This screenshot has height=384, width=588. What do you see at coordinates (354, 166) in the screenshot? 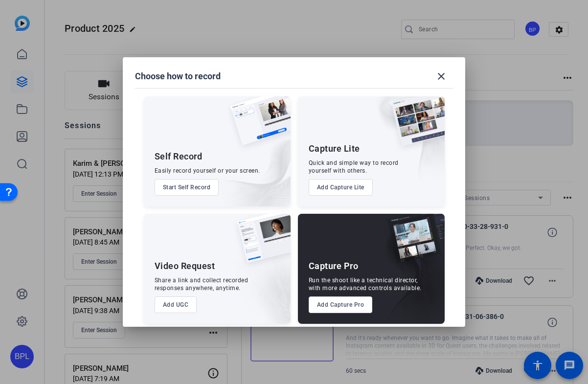
I see `div: Quick and simple way to record yourself with others.` at bounding box center [354, 166].